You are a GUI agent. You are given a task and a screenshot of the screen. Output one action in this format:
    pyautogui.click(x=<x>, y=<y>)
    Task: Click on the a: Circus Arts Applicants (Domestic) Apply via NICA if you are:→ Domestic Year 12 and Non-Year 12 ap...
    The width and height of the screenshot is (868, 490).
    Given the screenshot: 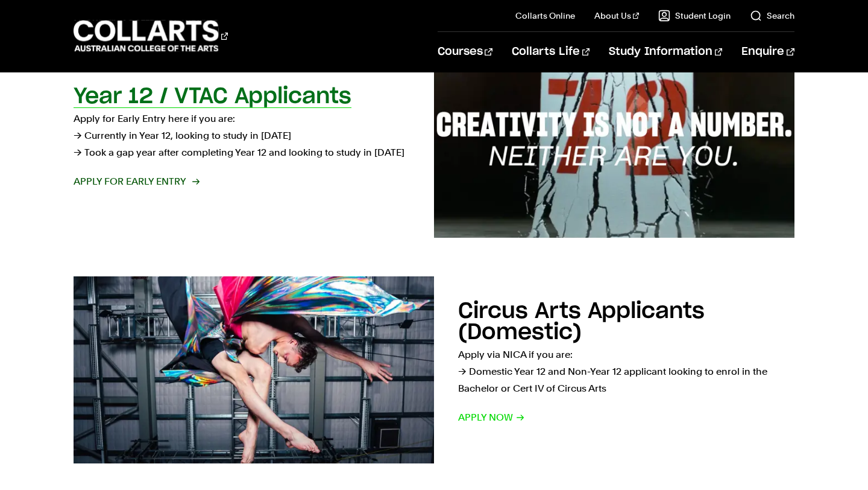 What is the action you would take?
    pyautogui.click(x=434, y=370)
    